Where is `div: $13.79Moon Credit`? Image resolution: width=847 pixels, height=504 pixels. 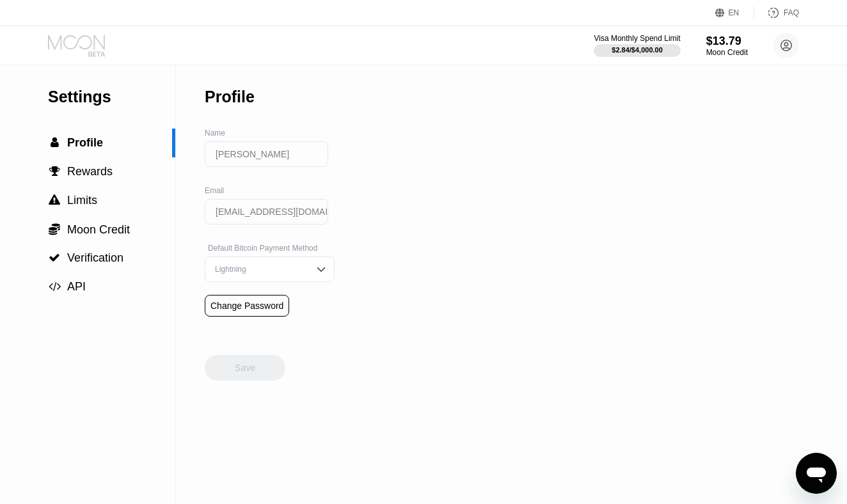
div: $13.79Moon Credit is located at coordinates (727, 45).